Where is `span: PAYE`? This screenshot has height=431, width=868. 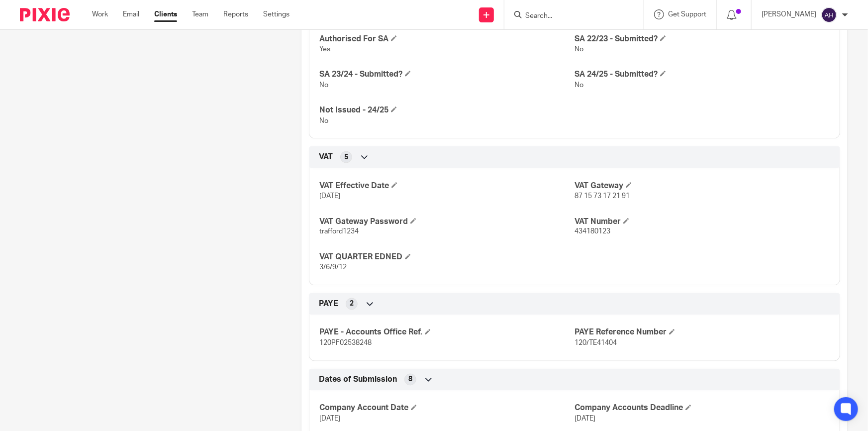
span: PAYE is located at coordinates (329, 304).